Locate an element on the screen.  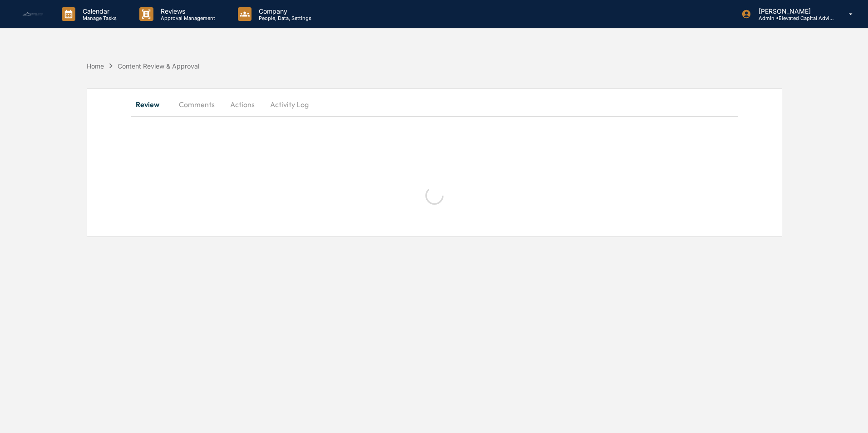
img: logo is located at coordinates (33, 14).